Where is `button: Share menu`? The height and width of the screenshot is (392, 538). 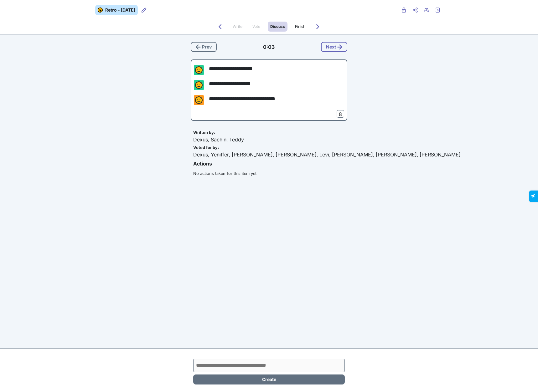 button: Share menu is located at coordinates (415, 10).